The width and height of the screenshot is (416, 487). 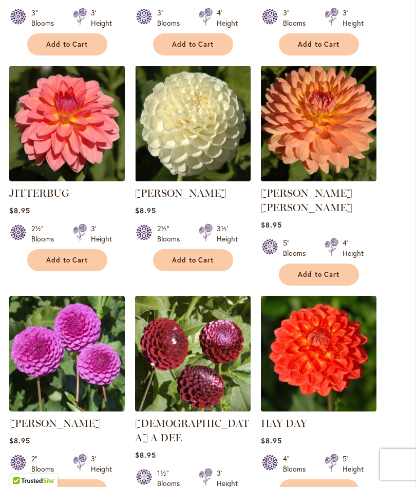 I want to click on img: GABRIELLE MARIE, so click(x=319, y=123).